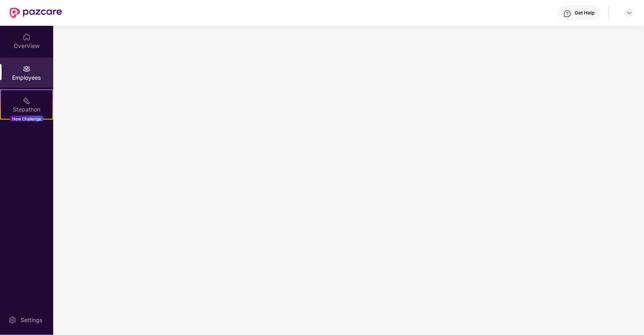  I want to click on img: svg+xml;base64,PHN2ZyBpZD0iRW1wbG95ZWVzIiB4bWxucz0iaHR0cDovL3d3dy53My5vcmcvMjAwMC9zdmciIHdpZHRoPS..., so click(27, 69).